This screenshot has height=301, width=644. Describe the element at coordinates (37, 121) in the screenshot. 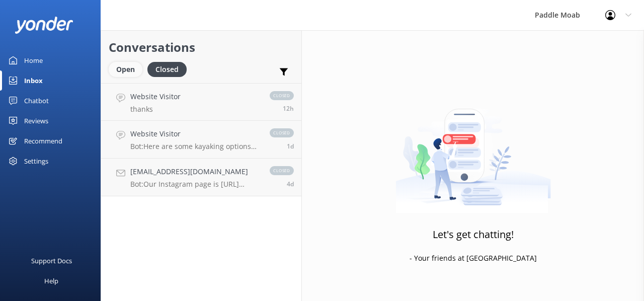

I see `div: Reviews` at that location.